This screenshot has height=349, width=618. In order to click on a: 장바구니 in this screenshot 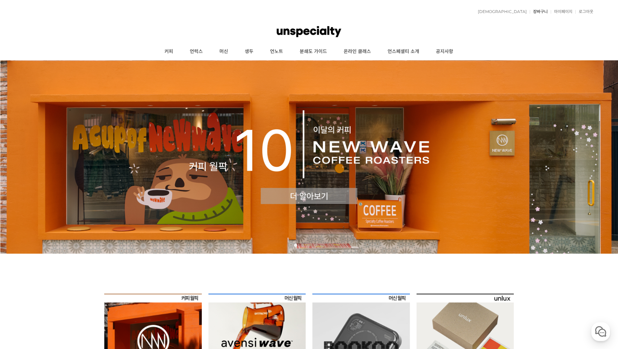, I will do `click(539, 12)`.